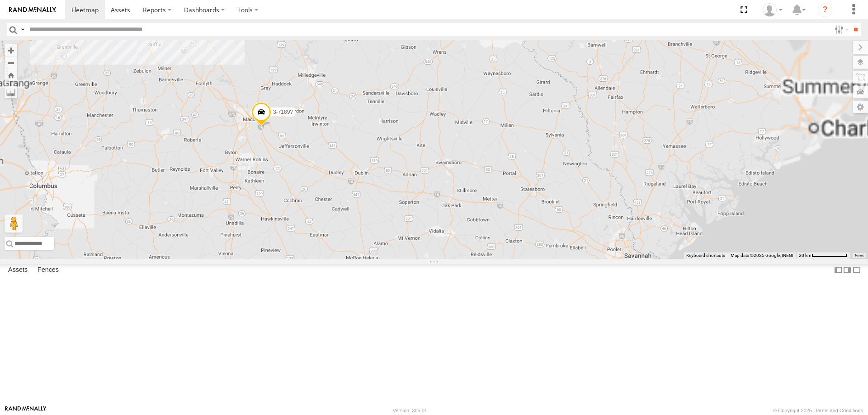 The image size is (868, 415). I want to click on label: Dock Summary Table to the Left, so click(838, 270).